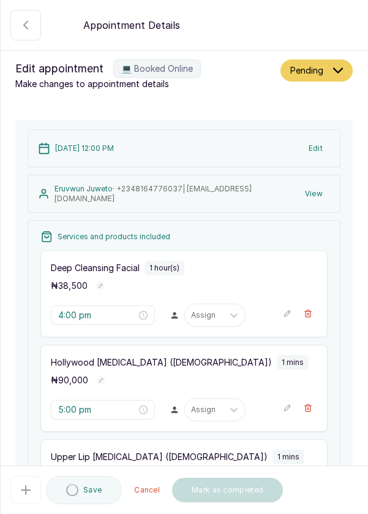 This screenshot has height=514, width=368. Describe the element at coordinates (114, 237) in the screenshot. I see `p: Services and products included` at that location.